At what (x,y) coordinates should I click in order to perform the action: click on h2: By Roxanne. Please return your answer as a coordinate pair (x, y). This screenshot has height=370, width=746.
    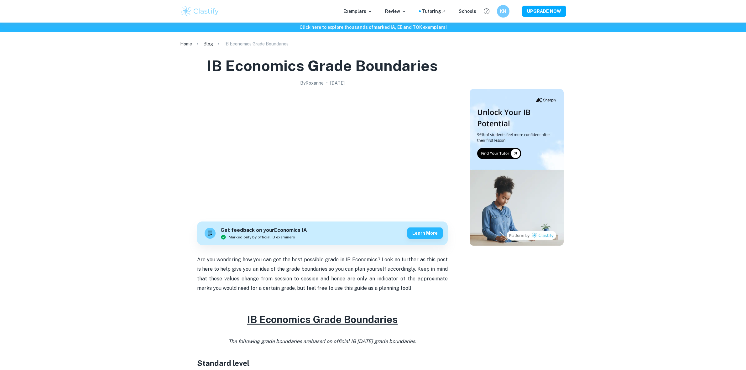
    Looking at the image, I should click on (312, 83).